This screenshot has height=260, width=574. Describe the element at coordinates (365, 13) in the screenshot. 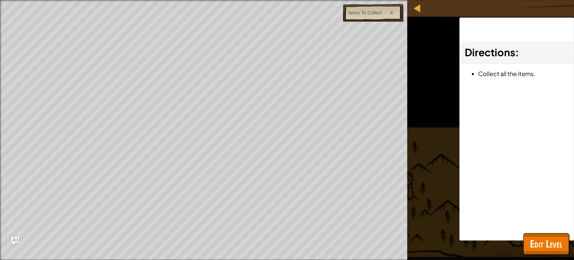

I see `div: Items To Collect` at that location.